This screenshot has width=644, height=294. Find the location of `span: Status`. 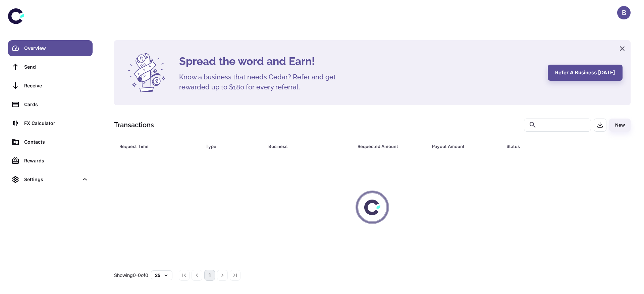

span: Status is located at coordinates (554, 146).